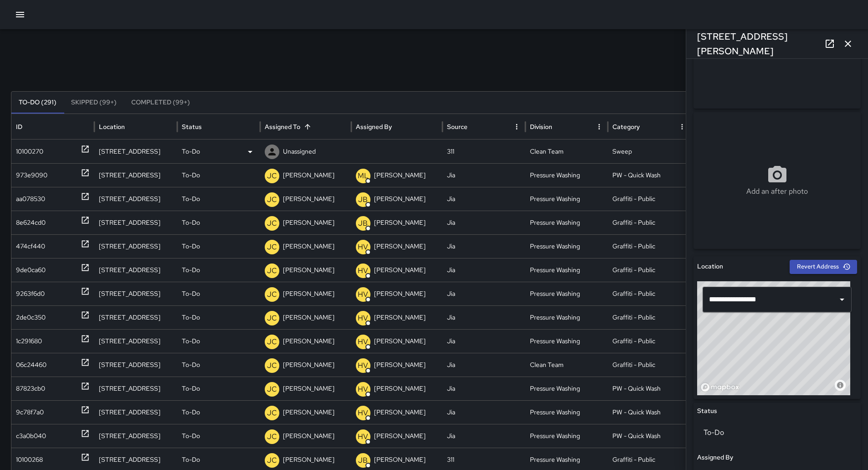 This screenshot has height=470, width=868. What do you see at coordinates (31, 317) in the screenshot?
I see `div: 2de0c350` at bounding box center [31, 317].